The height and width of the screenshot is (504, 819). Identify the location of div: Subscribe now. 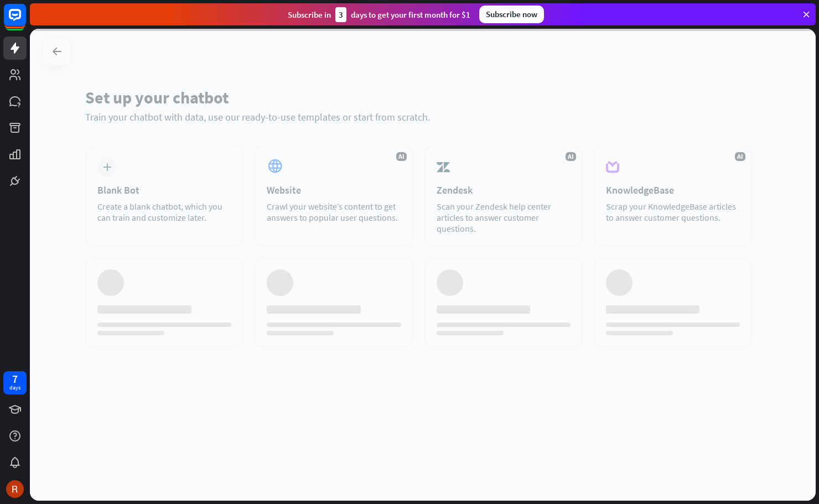
(511, 14).